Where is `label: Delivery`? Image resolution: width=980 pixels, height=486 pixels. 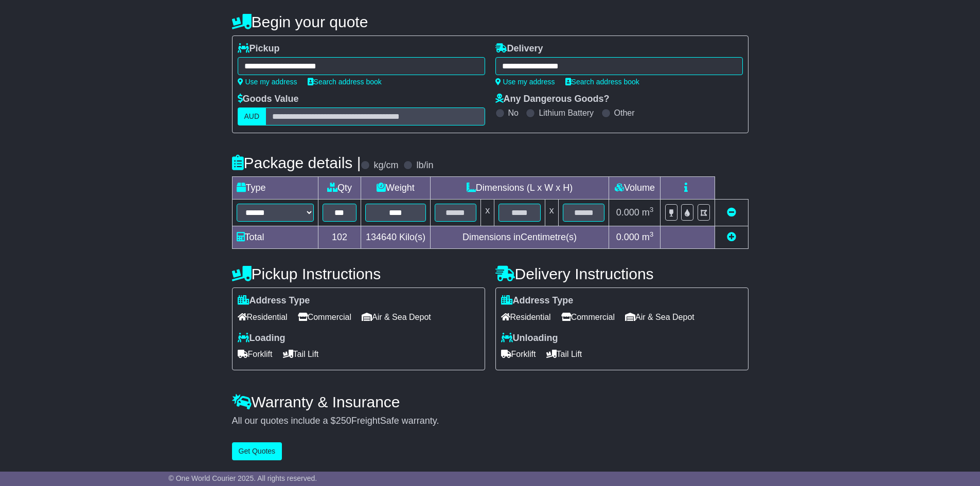
label: Delivery is located at coordinates (519, 49).